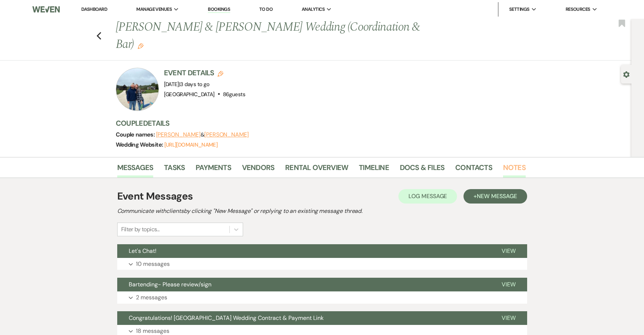 Image resolution: width=644 pixels, height=335 pixels. Describe the element at coordinates (304, 251) in the screenshot. I see `button: Let's Chat!` at that location.